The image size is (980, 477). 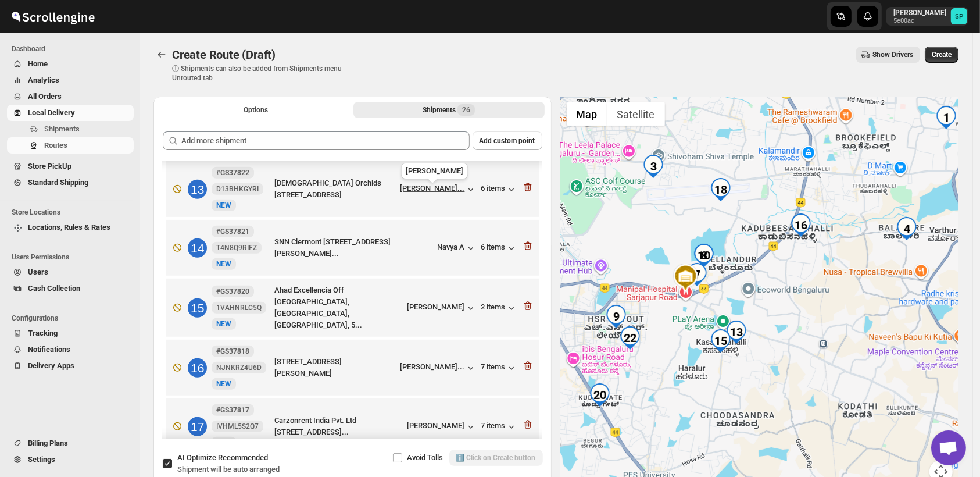 I want to click on b: #GS37817, so click(x=232, y=410).